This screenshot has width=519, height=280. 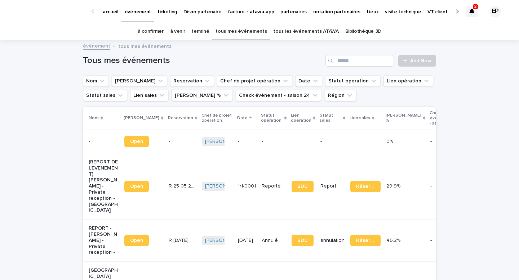 I want to click on p: Annulé, so click(x=273, y=241).